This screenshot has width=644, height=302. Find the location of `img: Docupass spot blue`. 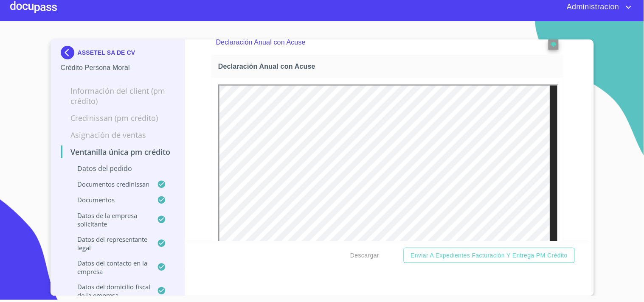

img: Docupass spot blue is located at coordinates (69, 52).